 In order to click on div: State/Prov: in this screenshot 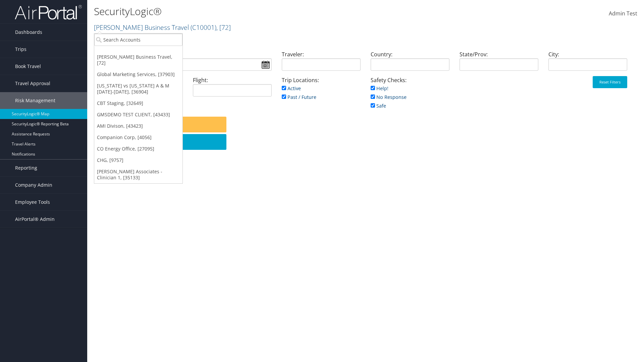, I will do `click(499, 63)`.